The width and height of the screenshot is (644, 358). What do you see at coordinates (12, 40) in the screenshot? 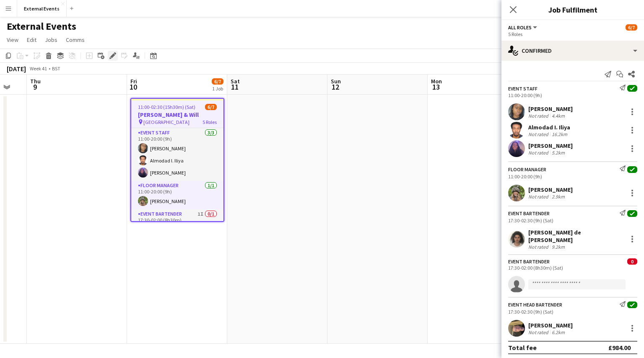
I see `a: View` at bounding box center [12, 40].